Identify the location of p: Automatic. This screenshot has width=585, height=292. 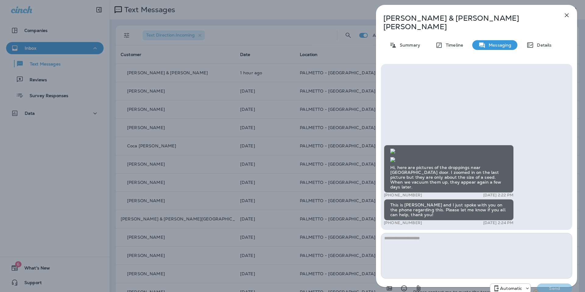
(511, 288).